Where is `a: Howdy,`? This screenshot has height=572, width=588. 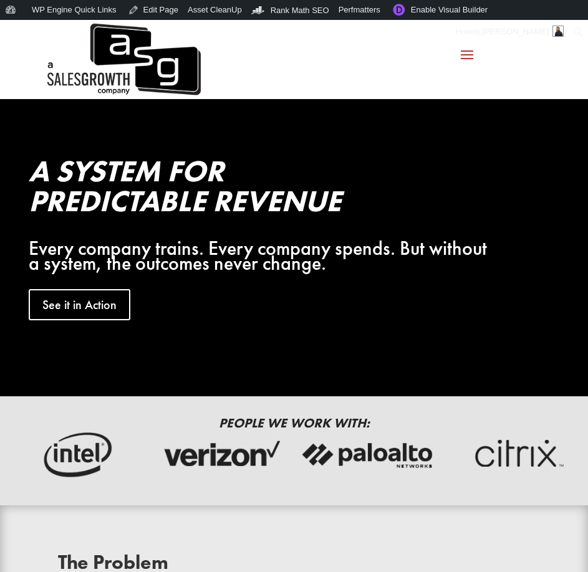
a: Howdy, is located at coordinates (510, 32).